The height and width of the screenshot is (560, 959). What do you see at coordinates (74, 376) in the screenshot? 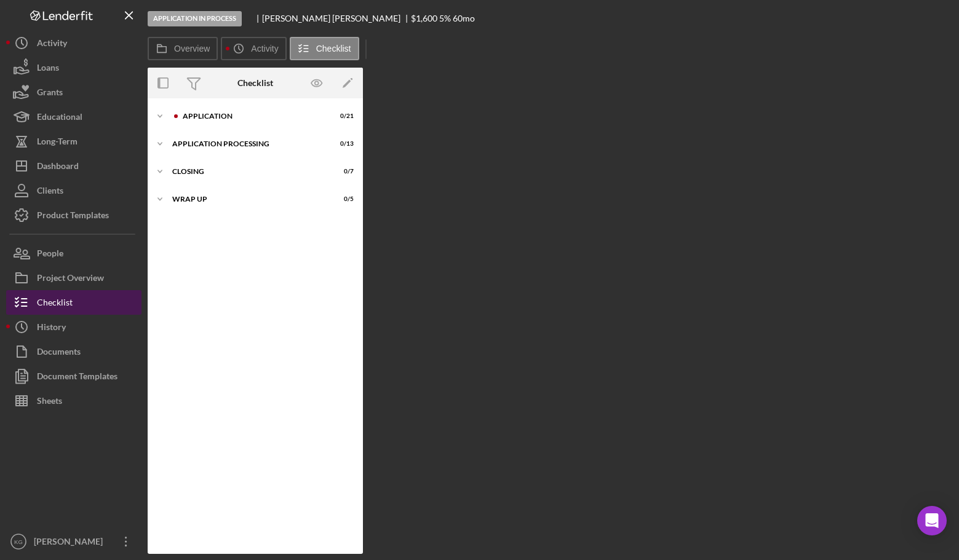
I see `a: Document Templates` at bounding box center [74, 376].